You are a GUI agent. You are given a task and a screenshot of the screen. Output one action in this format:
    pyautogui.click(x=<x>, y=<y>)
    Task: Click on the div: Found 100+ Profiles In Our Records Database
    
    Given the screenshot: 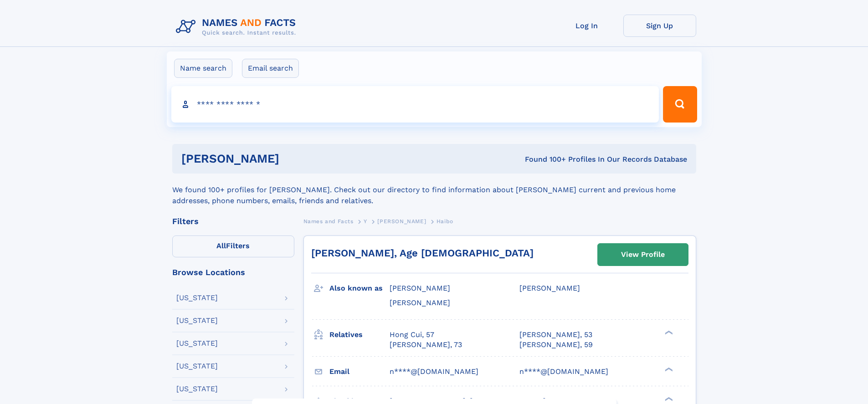 What is the action you would take?
    pyautogui.click(x=545, y=160)
    